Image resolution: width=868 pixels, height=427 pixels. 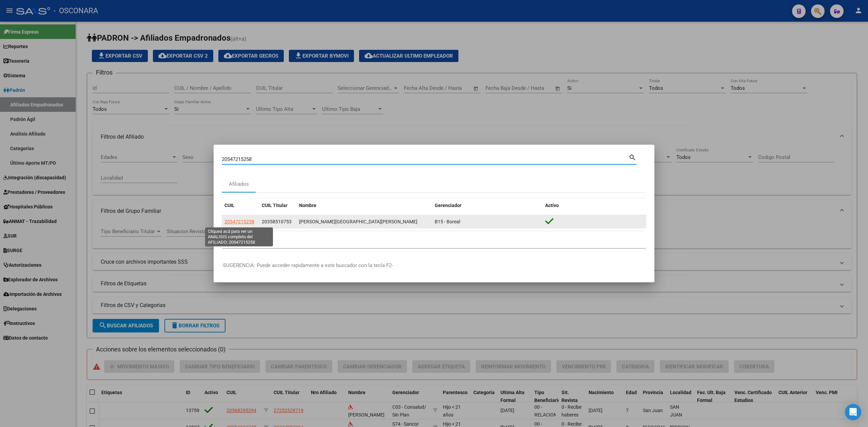 What do you see at coordinates (448, 206) in the screenshot?
I see `span: Gerenciador` at bounding box center [448, 206].